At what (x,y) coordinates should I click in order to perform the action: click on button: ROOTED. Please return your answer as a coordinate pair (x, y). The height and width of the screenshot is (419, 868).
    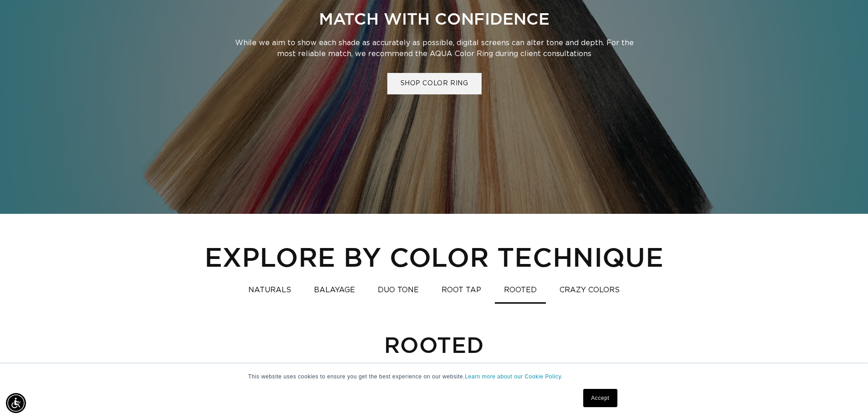
    Looking at the image, I should click on (520, 290).